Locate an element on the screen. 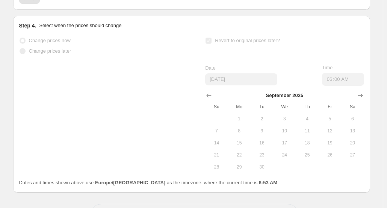 This screenshot has width=387, height=208. button: Monday September 29 2025 is located at coordinates (239, 167).